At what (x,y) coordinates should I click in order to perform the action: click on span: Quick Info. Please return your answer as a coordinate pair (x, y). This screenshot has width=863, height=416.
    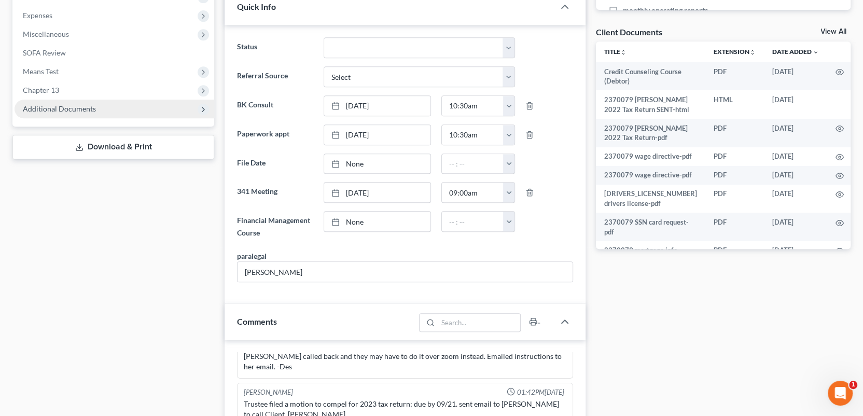
    Looking at the image, I should click on (256, 6).